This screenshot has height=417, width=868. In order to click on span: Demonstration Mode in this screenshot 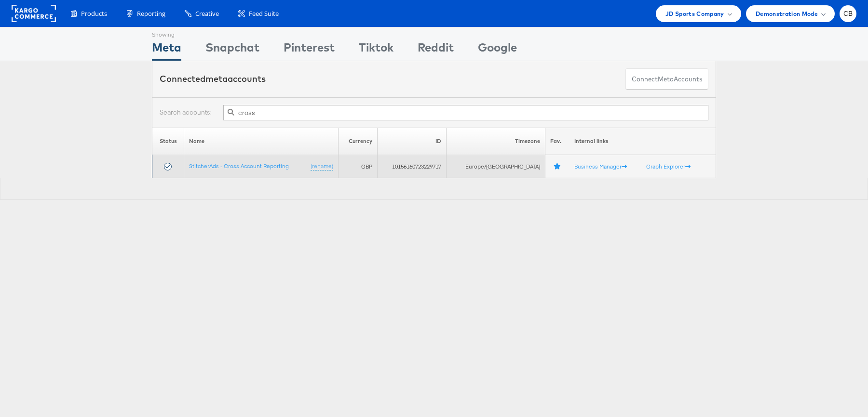, I will do `click(787, 13)`.